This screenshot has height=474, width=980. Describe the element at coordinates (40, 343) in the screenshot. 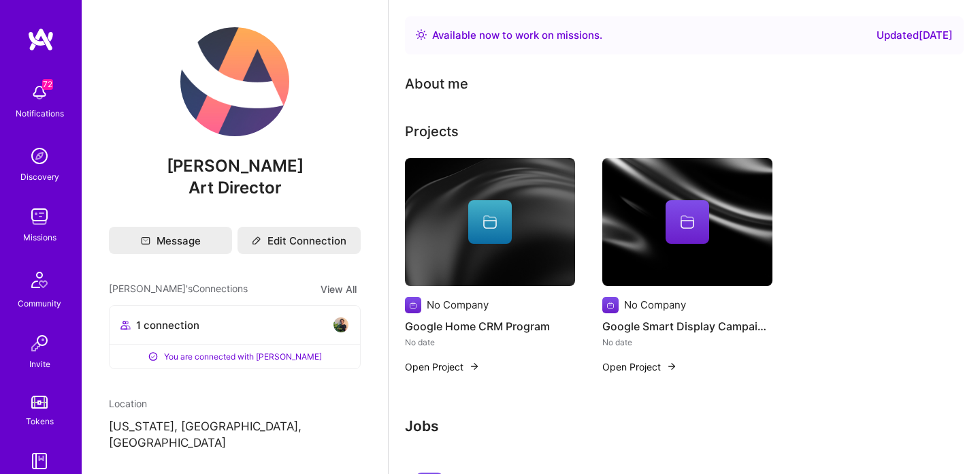

I see `img: Invite` at that location.